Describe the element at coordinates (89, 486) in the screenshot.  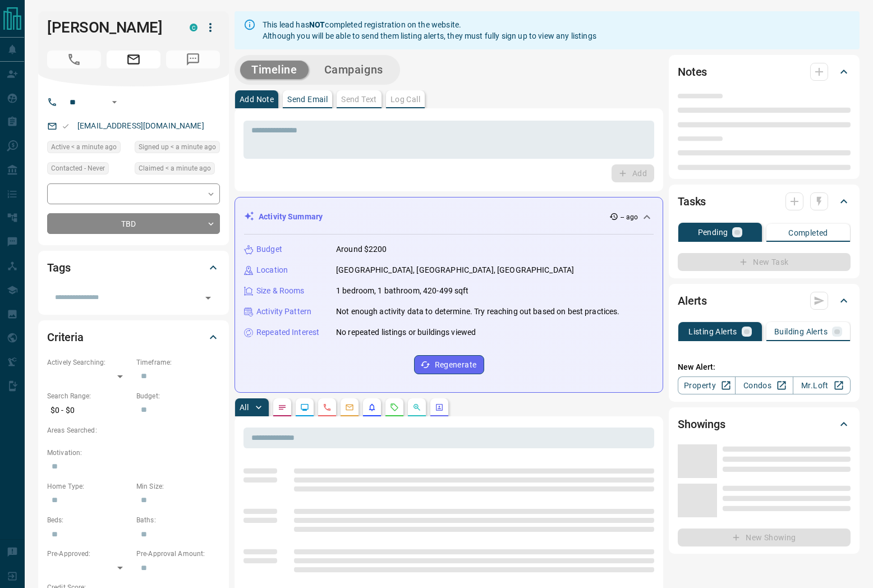
I see `p: Home Type:` at that location.